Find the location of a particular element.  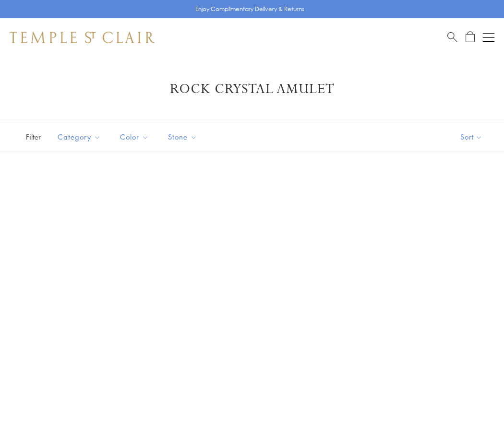

button: Category is located at coordinates (79, 137).